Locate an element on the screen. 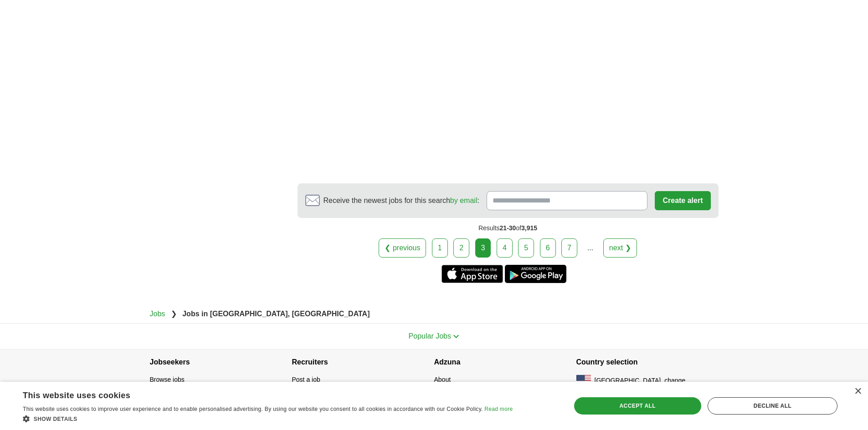 This screenshot has width=868, height=430. span: 3,915 is located at coordinates (529, 228).